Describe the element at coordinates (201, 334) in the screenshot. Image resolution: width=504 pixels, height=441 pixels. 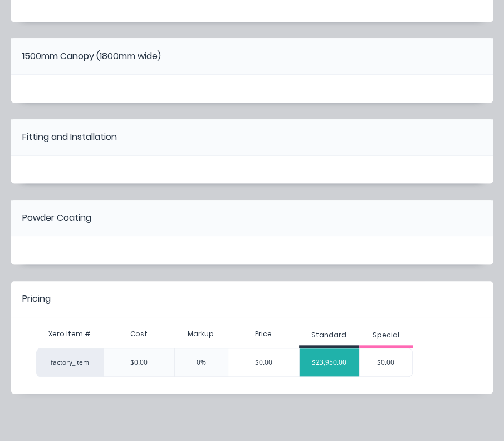
I see `div: Markup` at that location.